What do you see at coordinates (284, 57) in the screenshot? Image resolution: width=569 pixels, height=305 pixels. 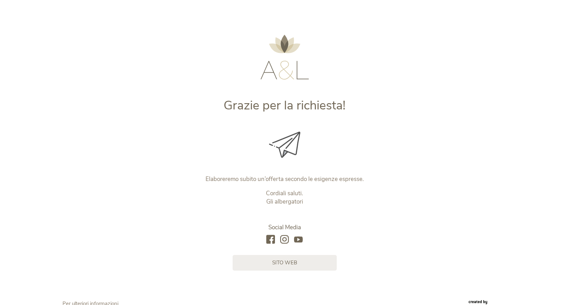 I see `img: AMONTI & LUNARIS Wellnessresort` at bounding box center [284, 57].